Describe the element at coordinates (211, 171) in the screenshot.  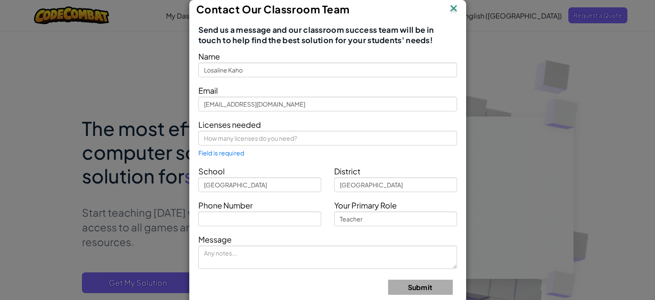
I see `span: School` at that location.